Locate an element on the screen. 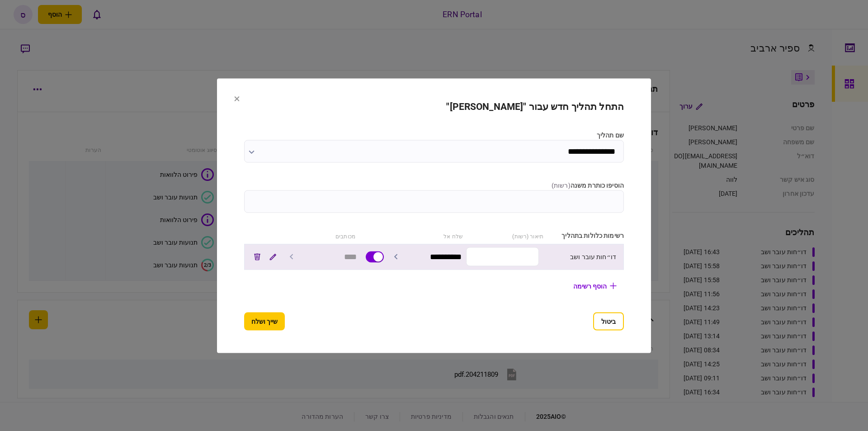 The width and height of the screenshot is (868, 431). div: רשימות כלולות בתהליך is located at coordinates (586, 235).